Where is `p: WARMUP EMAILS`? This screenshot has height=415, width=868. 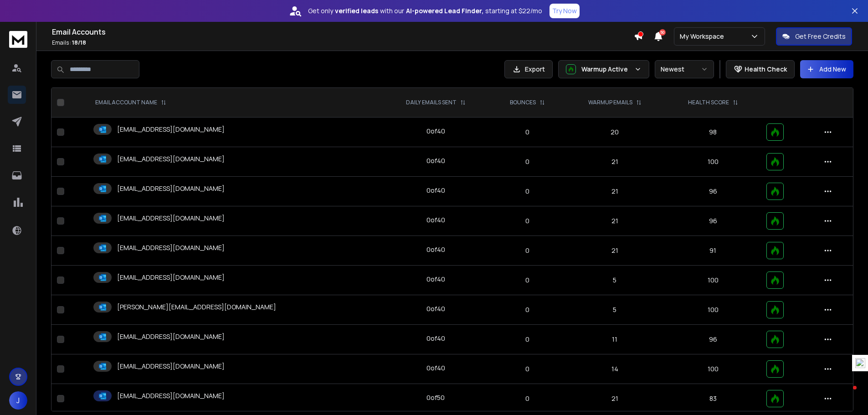 p: WARMUP EMAILS is located at coordinates (610, 102).